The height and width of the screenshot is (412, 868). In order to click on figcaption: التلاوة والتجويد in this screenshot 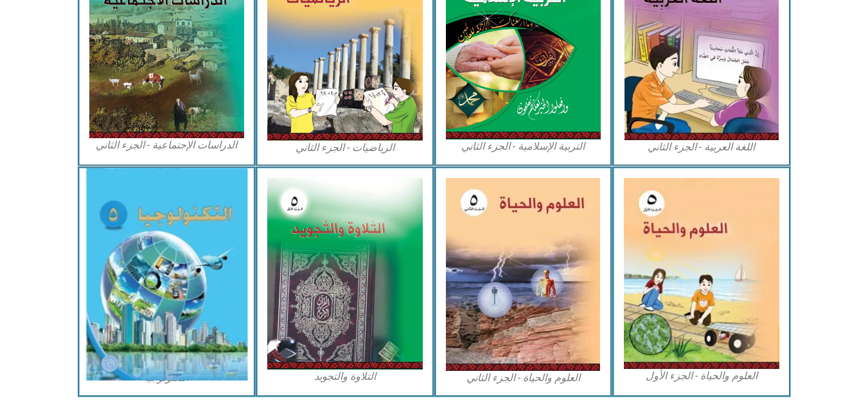, I will do `click(345, 377)`.